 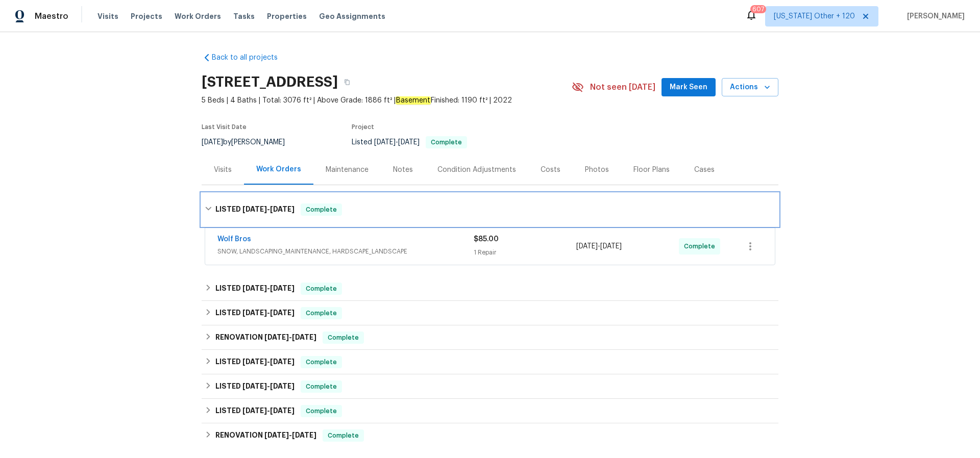 What do you see at coordinates (486, 239) in the screenshot?
I see `span: $85.00` at bounding box center [486, 239].